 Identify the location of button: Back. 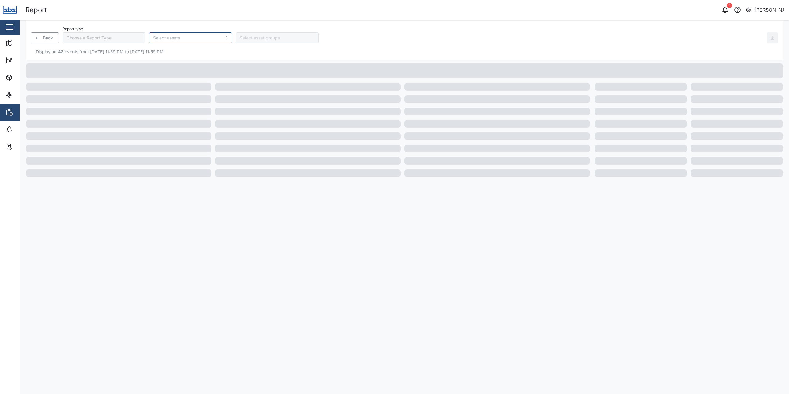
(45, 38).